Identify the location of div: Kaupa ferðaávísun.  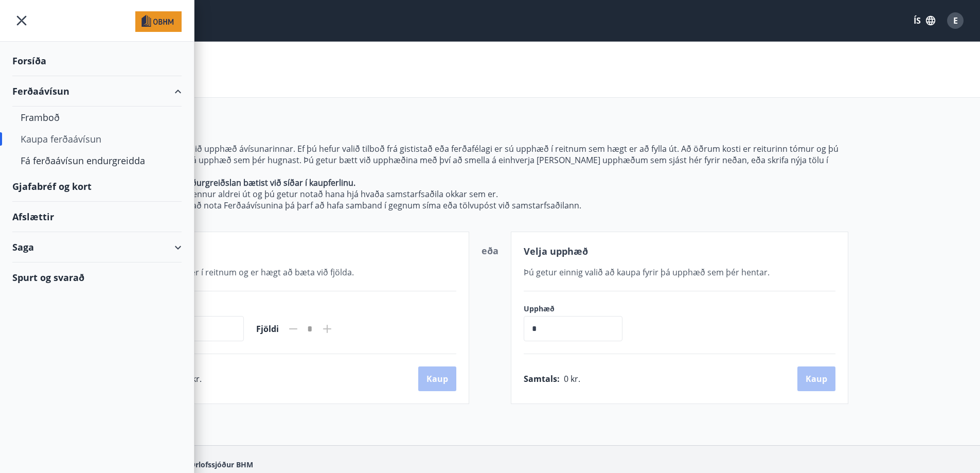
(97, 139).